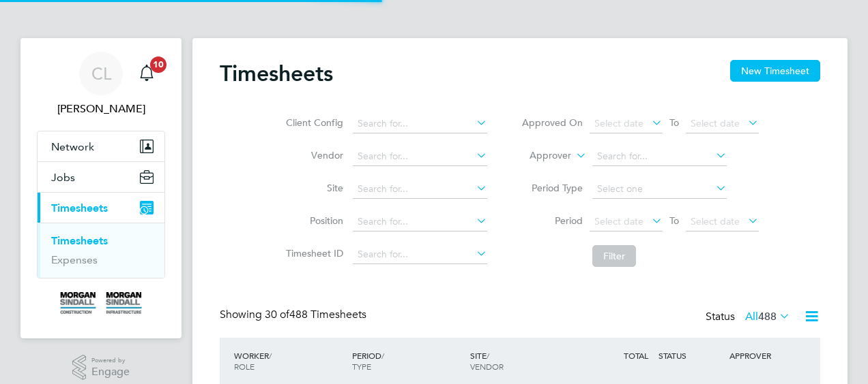  What do you see at coordinates (313, 123) in the screenshot?
I see `label: Client Config` at bounding box center [313, 123].